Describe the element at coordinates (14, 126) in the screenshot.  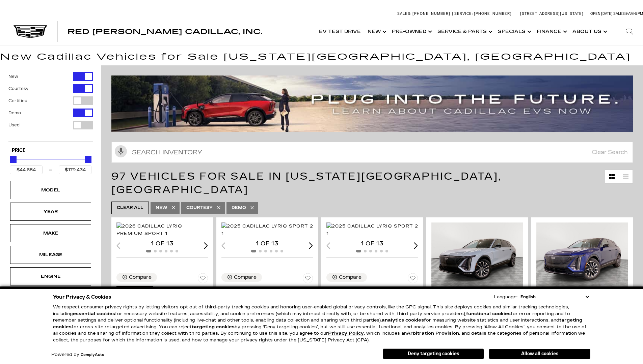
I see `label: Used` at that location.